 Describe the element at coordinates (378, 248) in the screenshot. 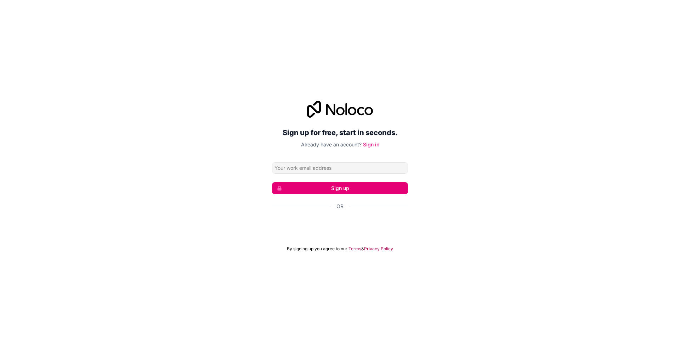

I see `a: Privacy Policy` at that location.